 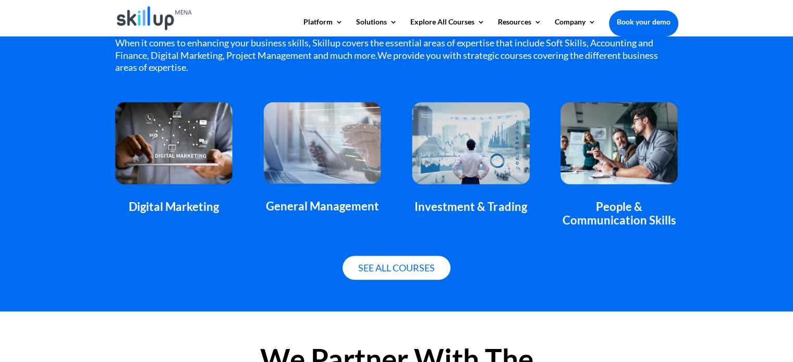 What do you see at coordinates (619, 214) in the screenshot?
I see `div: People & Communication Skills` at bounding box center [619, 214].